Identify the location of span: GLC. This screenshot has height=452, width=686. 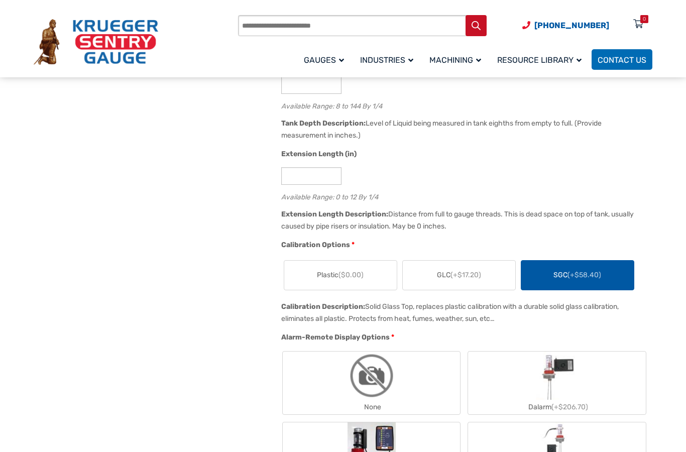
(459, 275).